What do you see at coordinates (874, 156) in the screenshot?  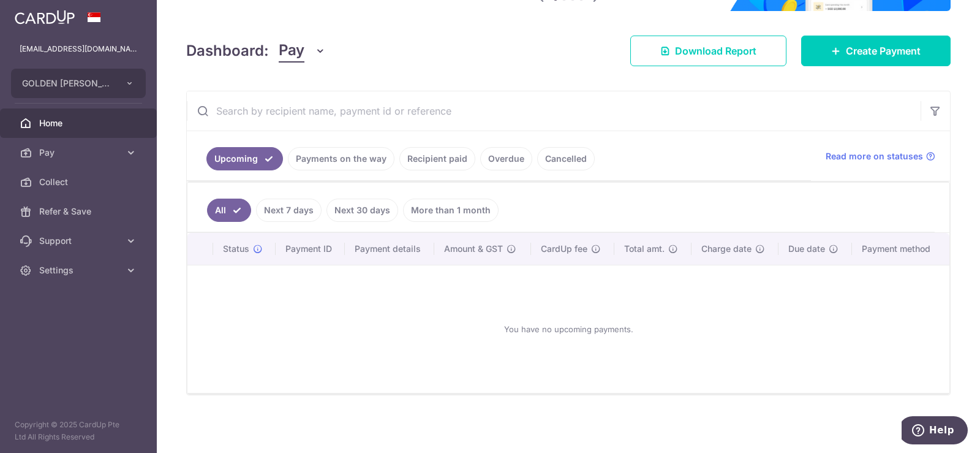 I see `span: Read more on statuses` at bounding box center [874, 156].